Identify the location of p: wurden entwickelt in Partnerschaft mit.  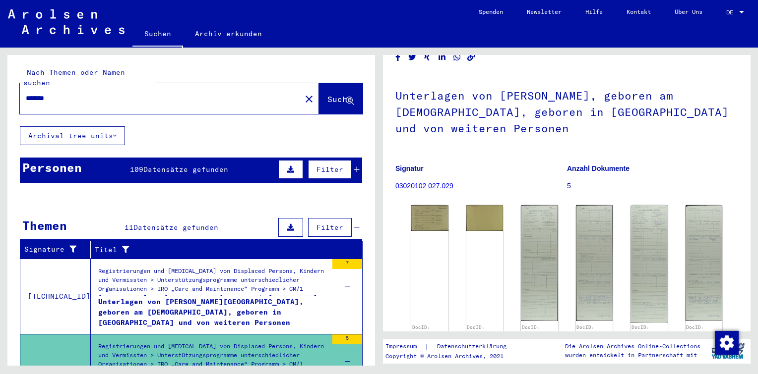
(632, 355).